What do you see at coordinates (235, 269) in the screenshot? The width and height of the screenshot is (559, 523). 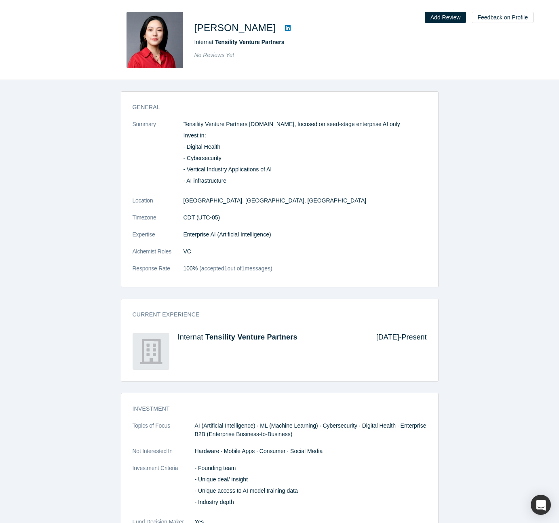 I see `span: (accepted 1 out of 1 messages)` at bounding box center [235, 269].